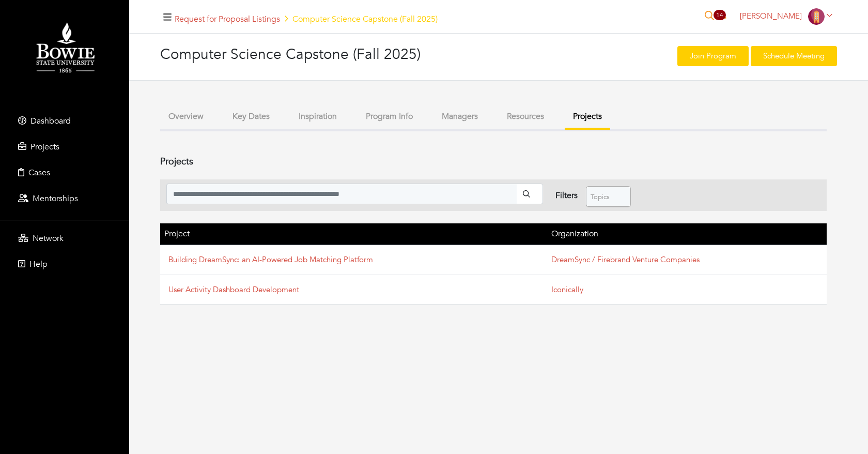 The image size is (868, 454). Describe the element at coordinates (604, 197) in the screenshot. I see `span: Topics` at that location.